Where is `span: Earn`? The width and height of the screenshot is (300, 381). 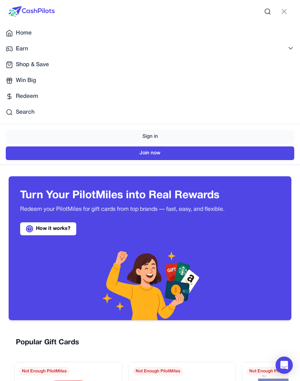
span: Earn is located at coordinates (22, 49).